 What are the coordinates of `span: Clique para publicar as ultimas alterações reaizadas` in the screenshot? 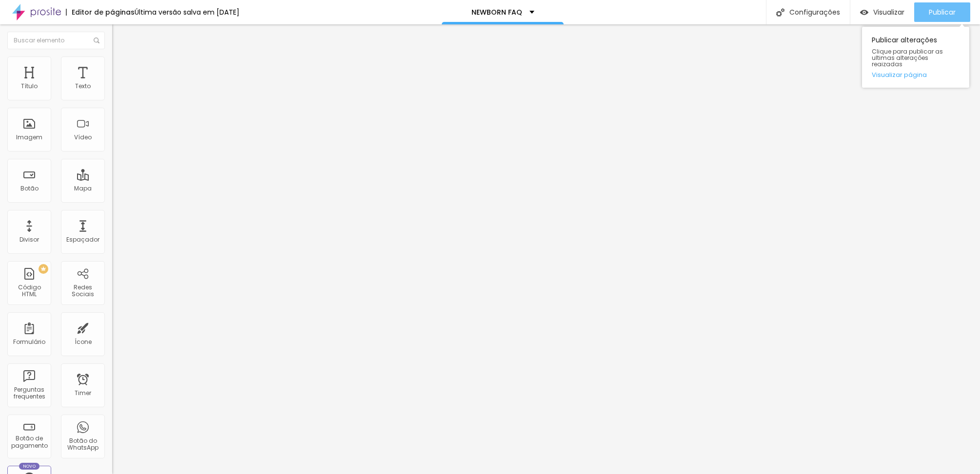 It's located at (916, 58).